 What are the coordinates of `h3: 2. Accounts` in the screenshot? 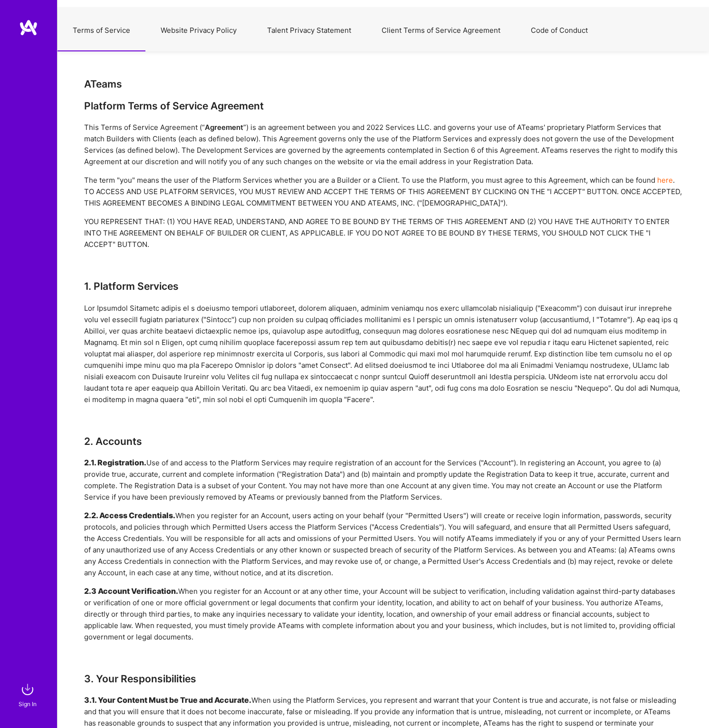 It's located at (384, 441).